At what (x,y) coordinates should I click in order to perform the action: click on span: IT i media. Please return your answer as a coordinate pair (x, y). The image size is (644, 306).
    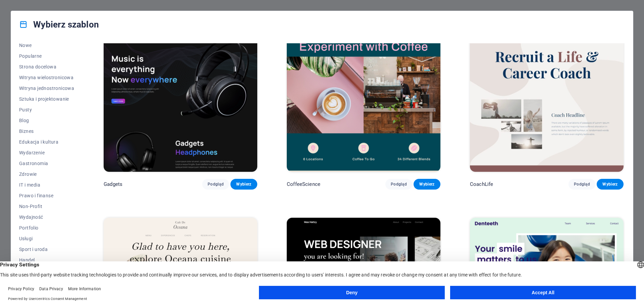
    Looking at the image, I should click on (46, 185).